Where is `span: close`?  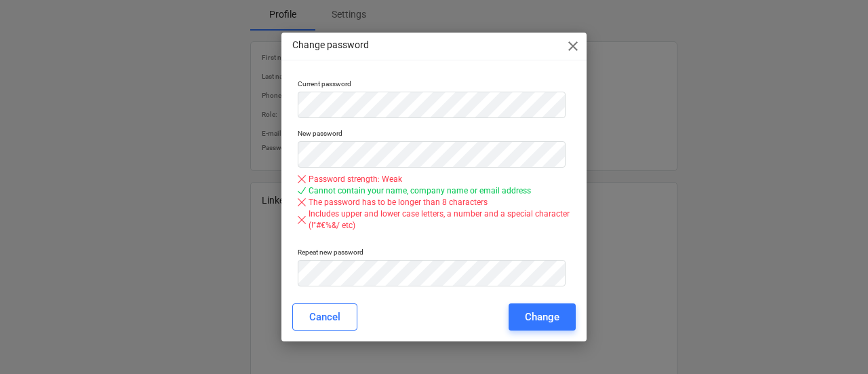 span: close is located at coordinates (573, 46).